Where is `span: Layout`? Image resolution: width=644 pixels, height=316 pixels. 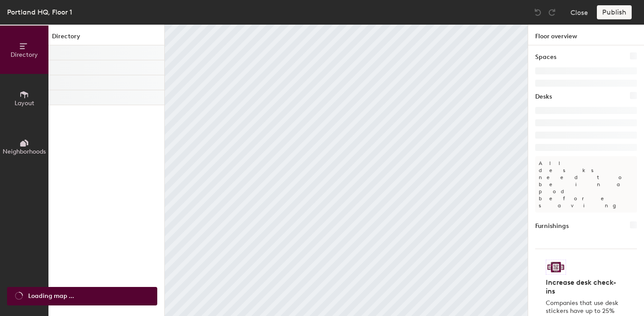
span: Layout is located at coordinates (24, 103).